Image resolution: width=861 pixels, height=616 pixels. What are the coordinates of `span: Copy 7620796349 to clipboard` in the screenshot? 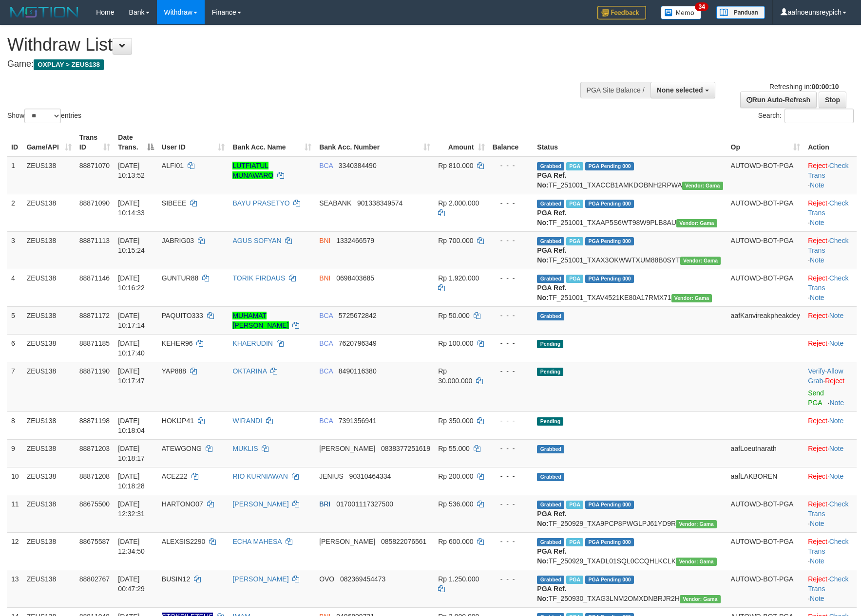 It's located at (357, 343).